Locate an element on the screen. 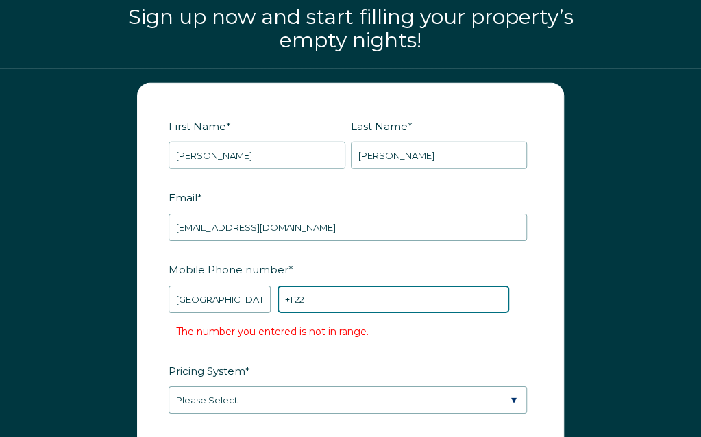  span: First Name is located at coordinates (197, 126).